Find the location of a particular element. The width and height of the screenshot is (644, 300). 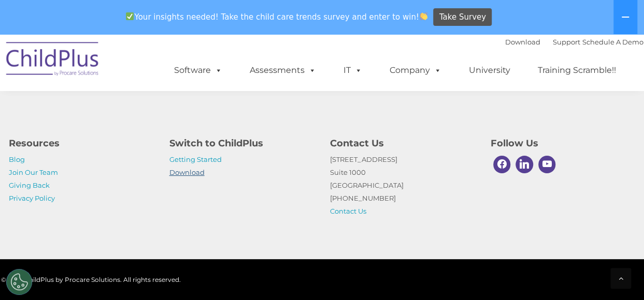

span: Phone number is located at coordinates (166, 114).